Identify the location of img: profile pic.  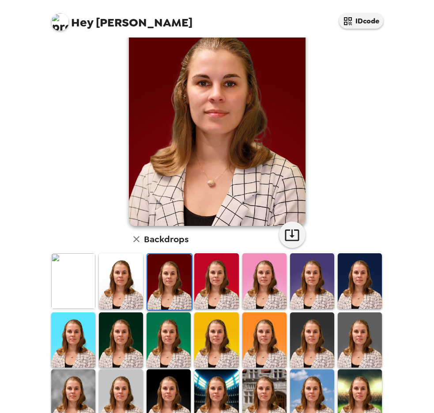
(60, 22).